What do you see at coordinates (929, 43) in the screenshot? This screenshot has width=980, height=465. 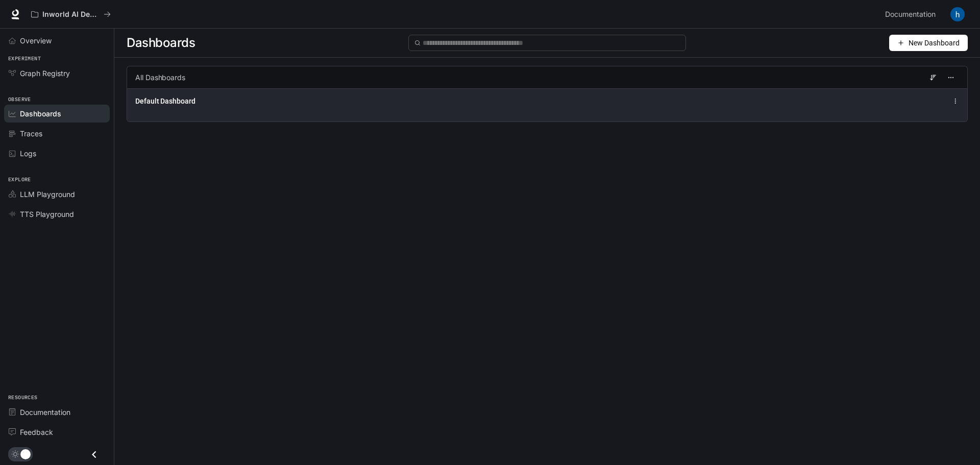 I see `button: New Dashboard` at bounding box center [929, 43].